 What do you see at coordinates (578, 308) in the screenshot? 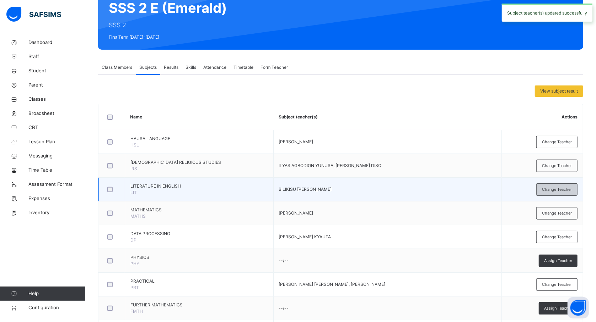
I see `button: Open asap` at bounding box center [578, 308].